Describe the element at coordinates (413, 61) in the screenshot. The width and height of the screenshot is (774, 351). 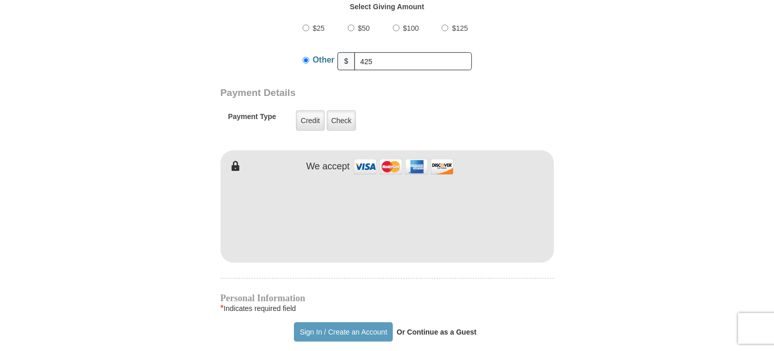
I see `input: Other Amount` at that location.